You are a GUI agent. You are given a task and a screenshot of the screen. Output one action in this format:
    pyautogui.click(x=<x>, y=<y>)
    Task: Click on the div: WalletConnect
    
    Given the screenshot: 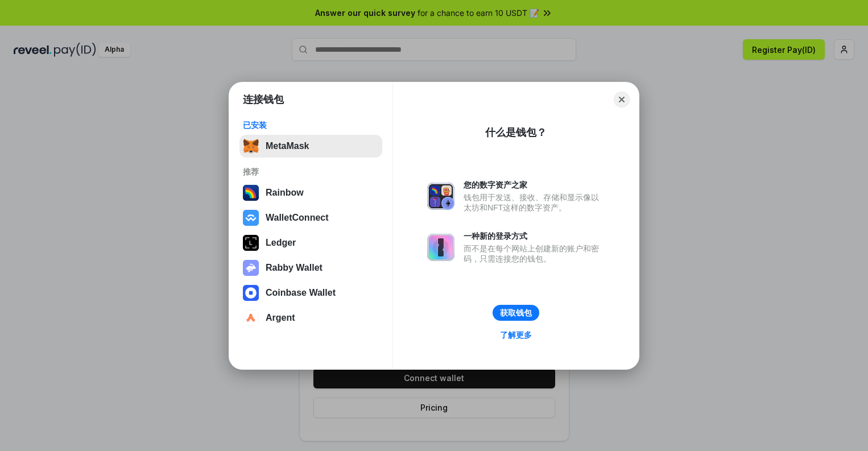 What is the action you would take?
    pyautogui.click(x=297, y=218)
    